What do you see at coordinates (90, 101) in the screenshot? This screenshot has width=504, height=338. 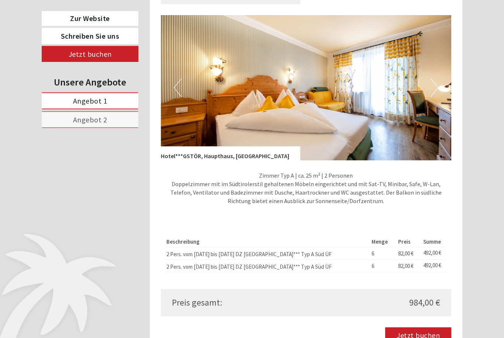 I see `span: Angebot 1` at bounding box center [90, 101].